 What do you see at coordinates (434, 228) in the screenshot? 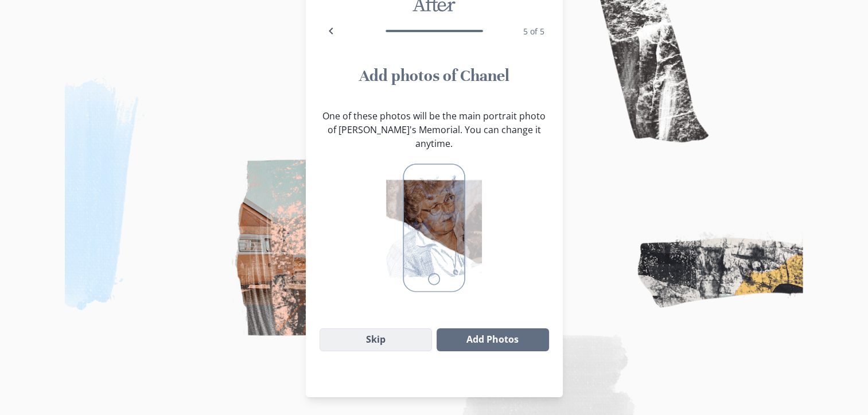
I see `img: Portrait photo preview` at bounding box center [434, 228].